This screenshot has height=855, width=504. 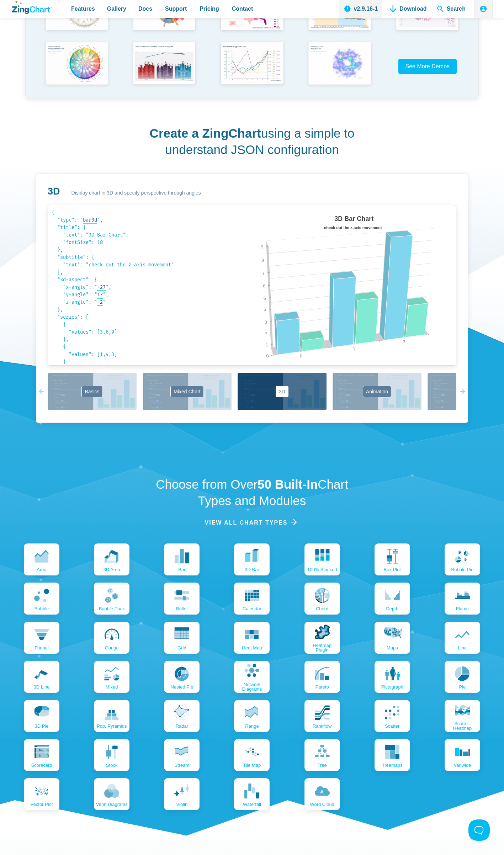 What do you see at coordinates (252, 726) in the screenshot?
I see `span: range` at bounding box center [252, 726].